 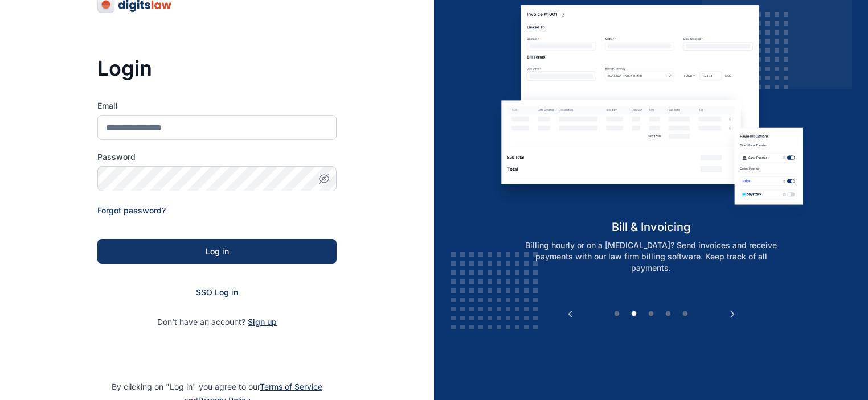 I want to click on button: Previous, so click(x=570, y=314).